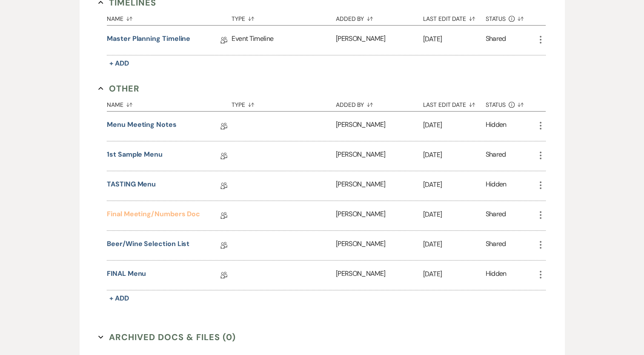  I want to click on button: Other, so click(119, 88).